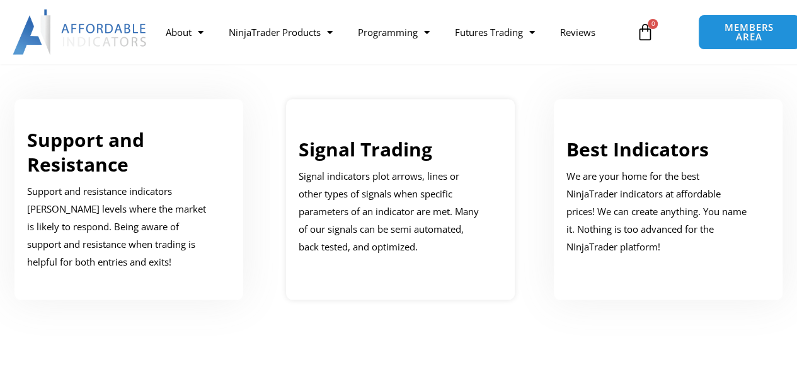 Image resolution: width=797 pixels, height=369 pixels. Describe the element at coordinates (659, 211) in the screenshot. I see `p: We are your home for the best NinjaTrader indicators at affordable prices! We can create anything...` at that location.